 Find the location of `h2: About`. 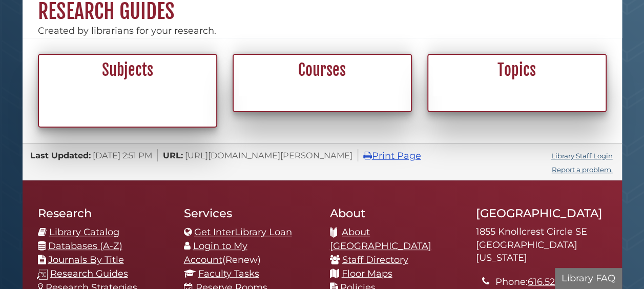

h2: About is located at coordinates (395, 213).